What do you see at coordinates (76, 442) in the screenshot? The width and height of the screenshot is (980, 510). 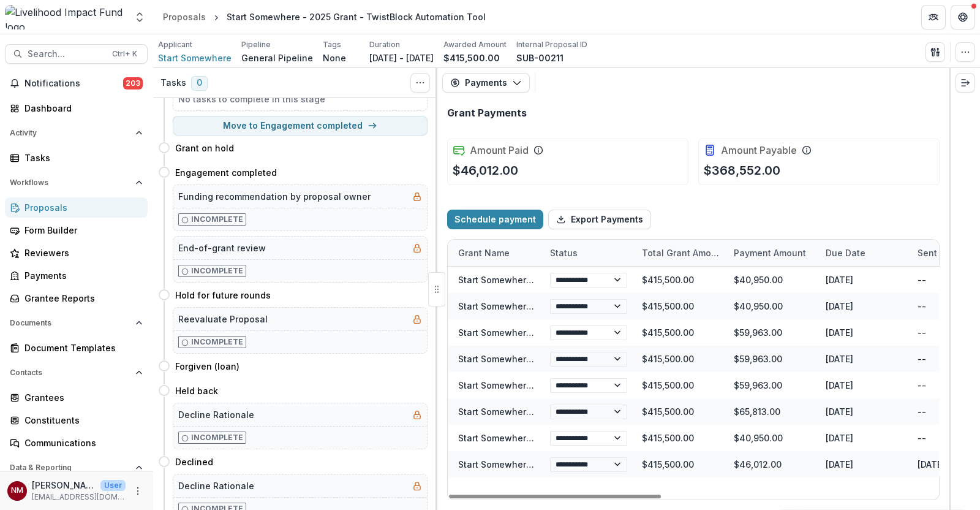 I see `a: Communications` at bounding box center [76, 442].